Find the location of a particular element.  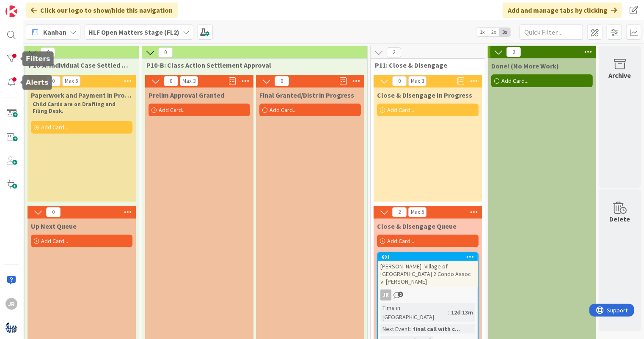

span: Support is located at coordinates (28, 6).